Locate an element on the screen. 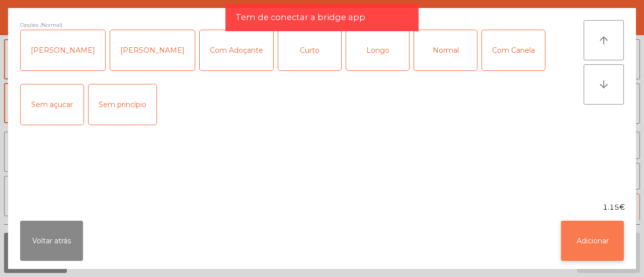 The image size is (644, 277). div: Sem açucar is located at coordinates (52, 104).